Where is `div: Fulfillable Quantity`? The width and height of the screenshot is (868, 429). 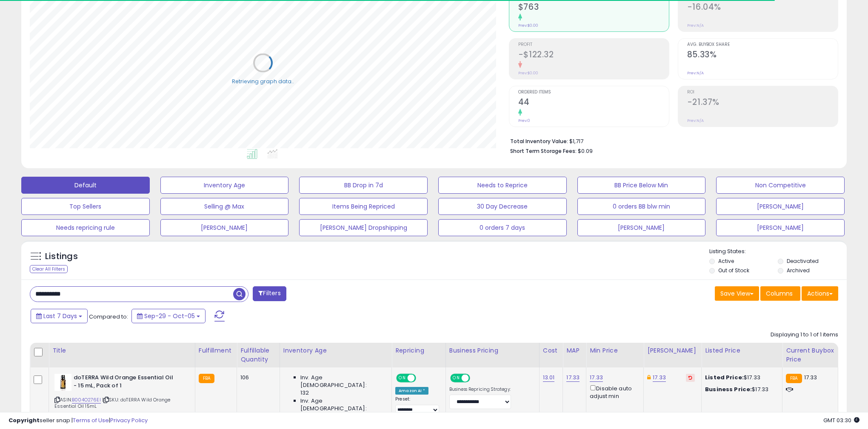
div: Fulfillable Quantity is located at coordinates (258, 355).